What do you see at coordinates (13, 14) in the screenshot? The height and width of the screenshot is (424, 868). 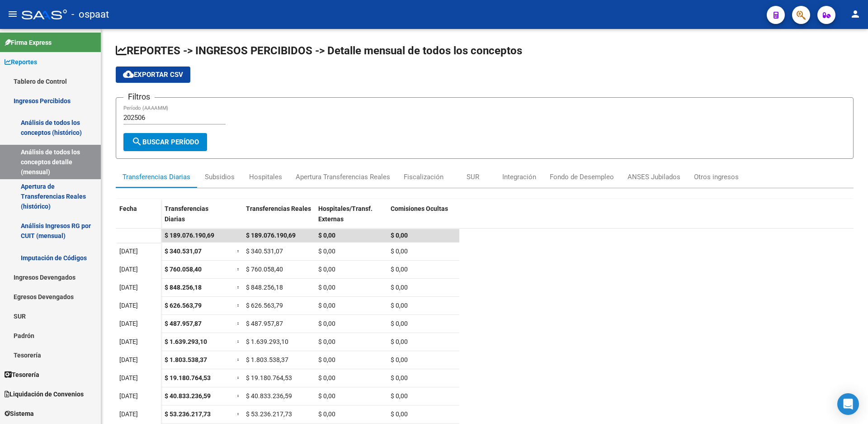 I see `mat-icon: menu` at bounding box center [13, 14].